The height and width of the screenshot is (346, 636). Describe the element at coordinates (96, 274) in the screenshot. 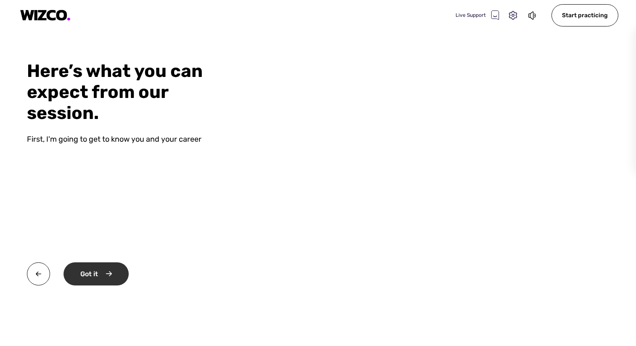

I see `div: Got it` at that location.